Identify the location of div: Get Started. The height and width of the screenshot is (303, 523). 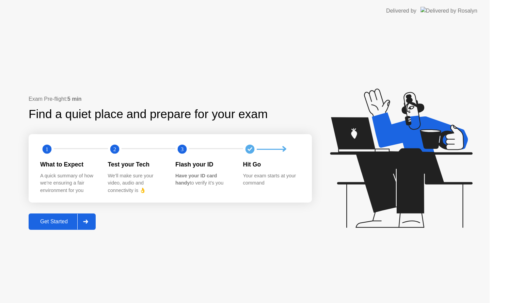
(54, 222).